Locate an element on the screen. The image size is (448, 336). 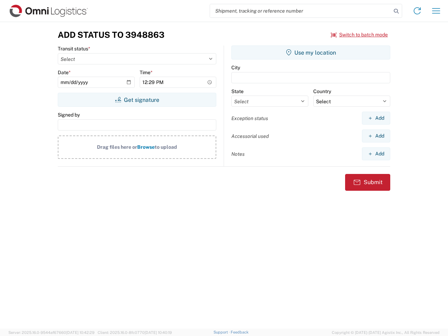
button: Submit is located at coordinates (368, 183).